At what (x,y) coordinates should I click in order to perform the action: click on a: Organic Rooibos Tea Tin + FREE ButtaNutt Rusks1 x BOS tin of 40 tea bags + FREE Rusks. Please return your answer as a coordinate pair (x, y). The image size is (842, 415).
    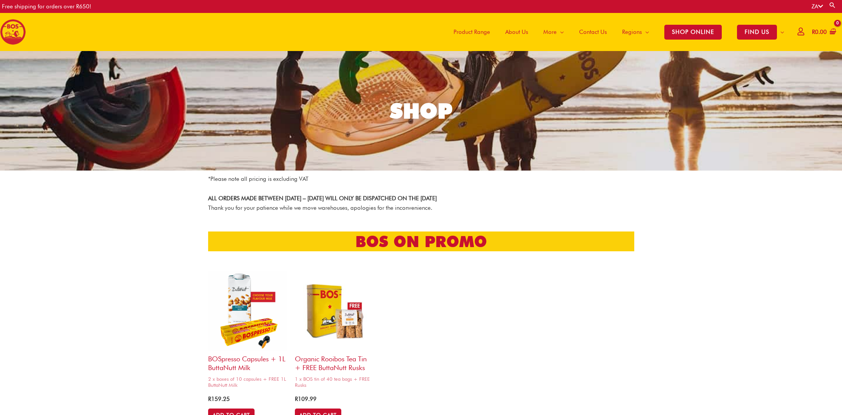
    Looking at the image, I should click on (335, 331).